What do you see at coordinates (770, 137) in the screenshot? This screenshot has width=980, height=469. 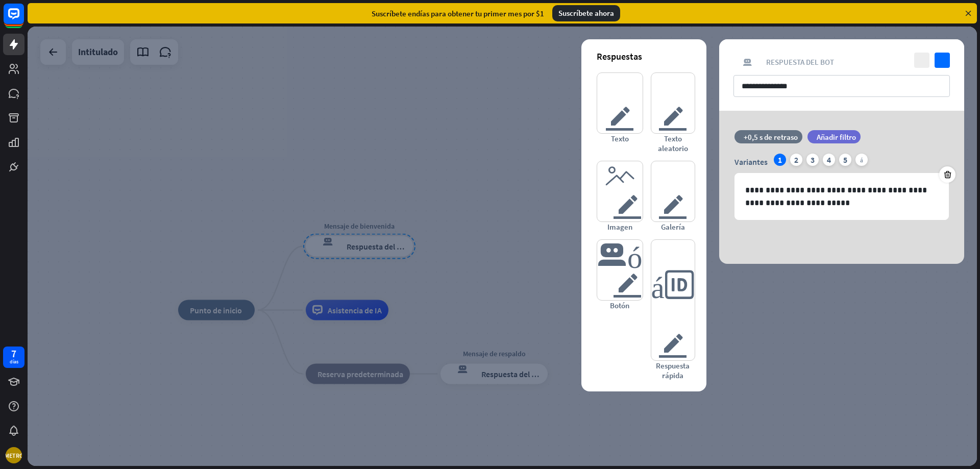 I see `font: +0,5 s de retraso` at bounding box center [770, 137].